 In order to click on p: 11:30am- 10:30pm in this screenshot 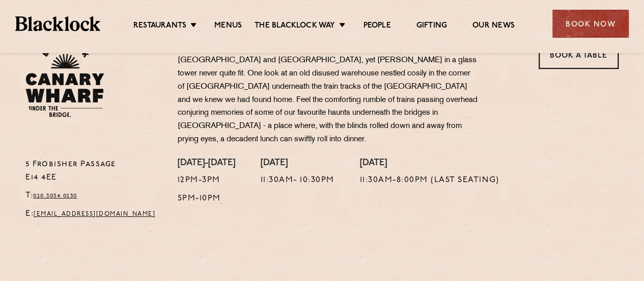, I will do `click(298, 180)`.